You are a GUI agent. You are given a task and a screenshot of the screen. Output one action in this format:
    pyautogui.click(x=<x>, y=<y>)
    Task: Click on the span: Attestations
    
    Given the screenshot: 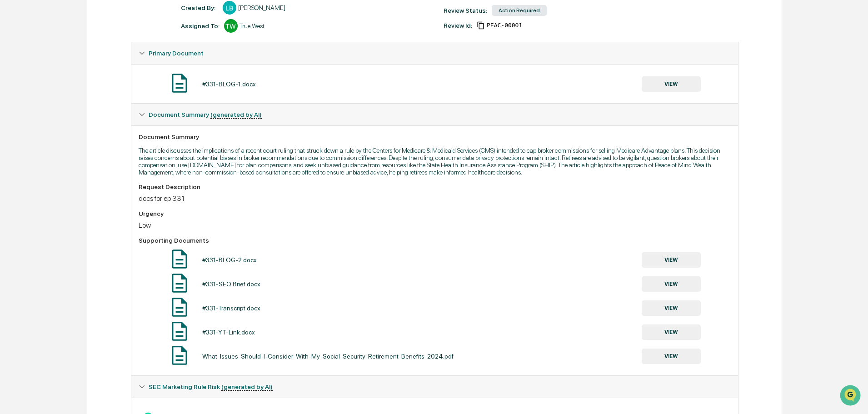 What is the action you would take?
    pyautogui.click(x=94, y=190)
    